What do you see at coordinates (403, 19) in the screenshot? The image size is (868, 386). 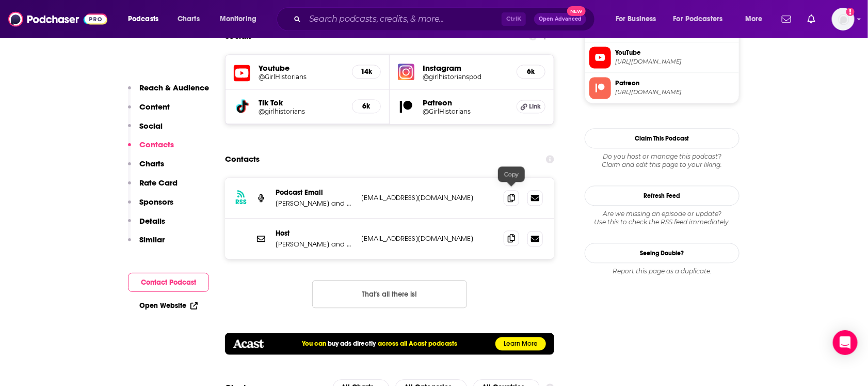 I see `input: Search podcasts, credits, & more...` at bounding box center [403, 19].